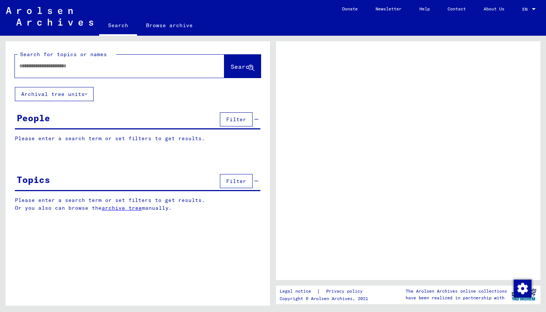  Describe the element at coordinates (243, 66) in the screenshot. I see `button: Search` at that location.